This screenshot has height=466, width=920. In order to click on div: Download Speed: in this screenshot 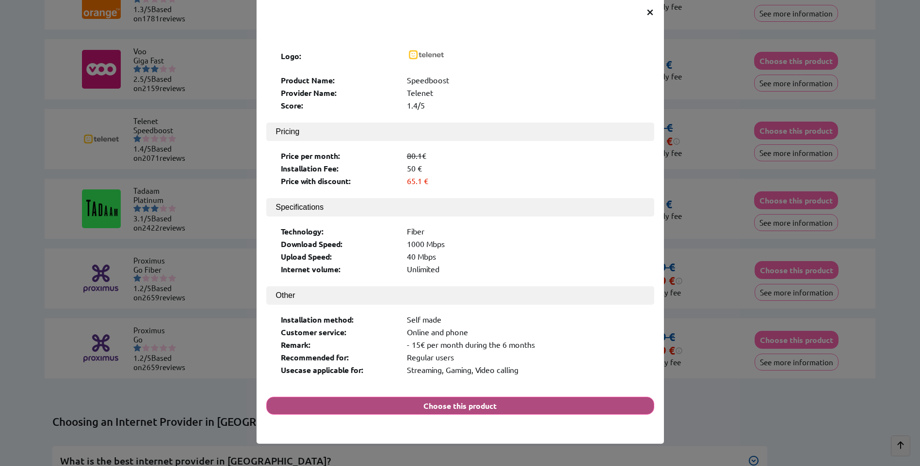, I will do `click(339, 244)`.